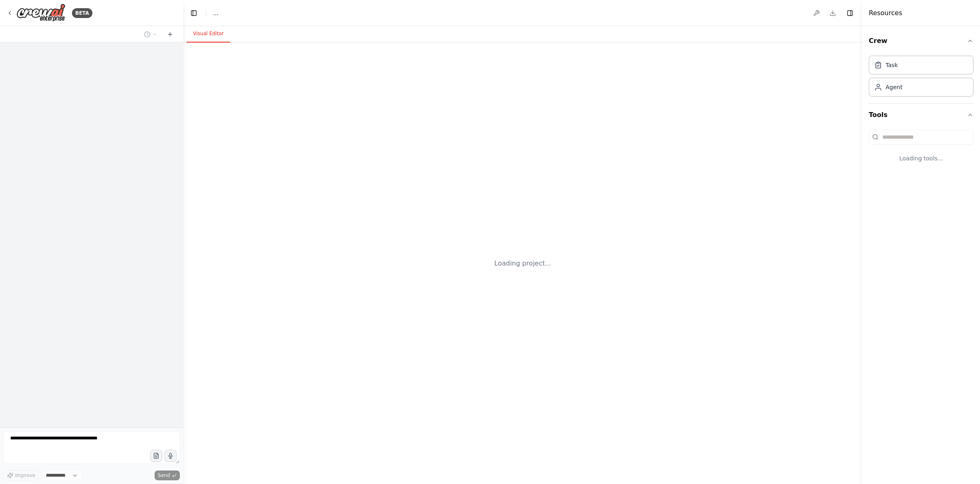  Describe the element at coordinates (150, 34) in the screenshot. I see `button: Switch to previous chat` at that location.